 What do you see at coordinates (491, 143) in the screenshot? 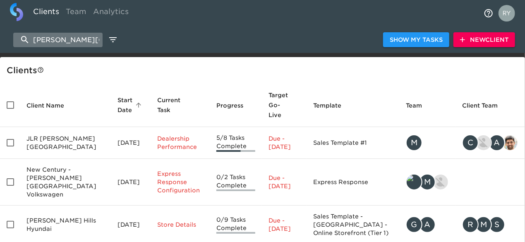
I see `div: csommerville@socalpenske.com, nikko.foster@roadster.com, afarmer@socalpenske.com, sandeep@simplem...` at bounding box center [491, 143].